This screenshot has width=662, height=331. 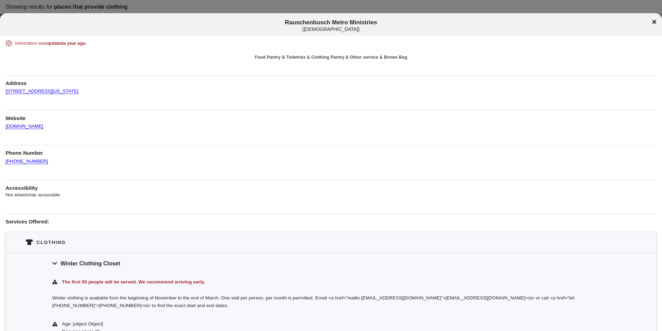 What do you see at coordinates (331, 195) in the screenshot?
I see `p: Not wheelchair accessible` at bounding box center [331, 195].